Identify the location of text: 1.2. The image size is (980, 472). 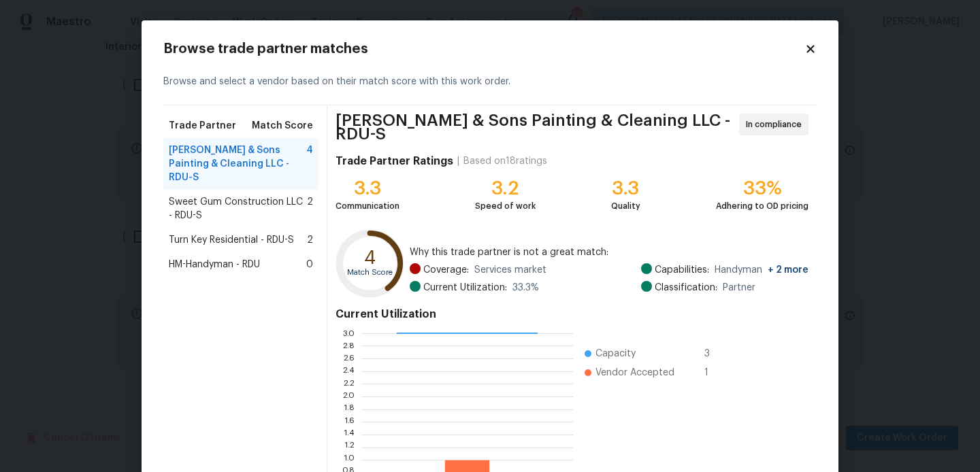
(349, 448).